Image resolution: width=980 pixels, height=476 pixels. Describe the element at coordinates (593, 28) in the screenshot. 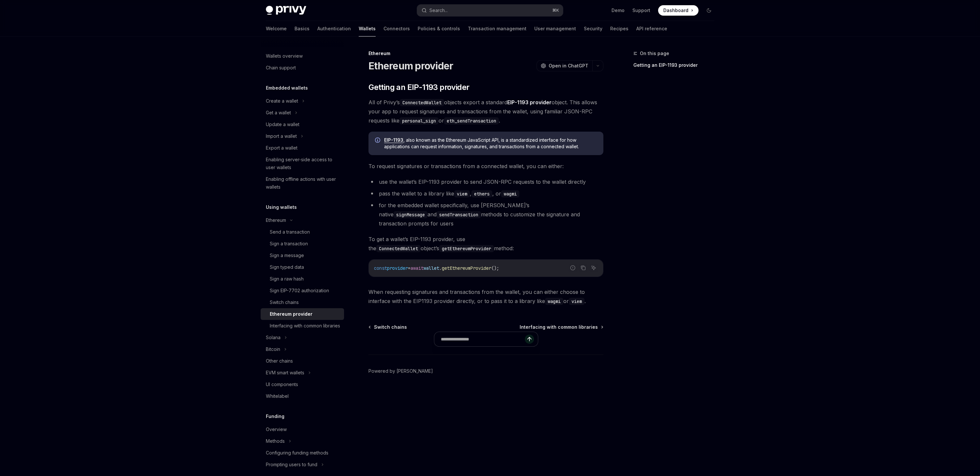

I see `a: Security` at that location.